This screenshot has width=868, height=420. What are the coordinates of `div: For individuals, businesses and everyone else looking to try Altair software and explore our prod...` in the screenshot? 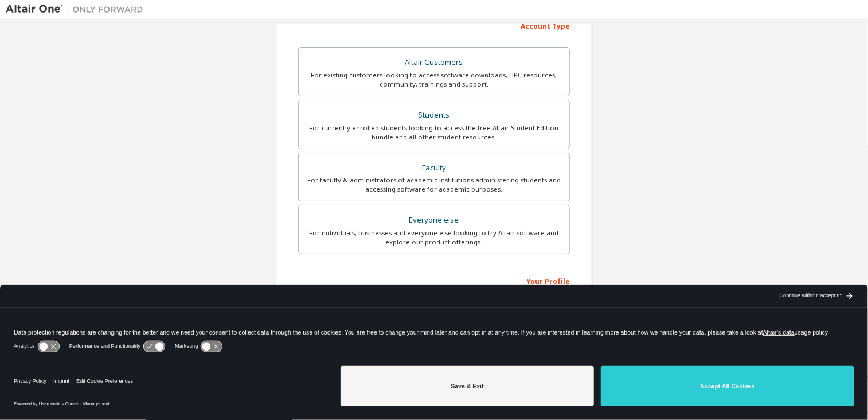 It's located at (434, 238).